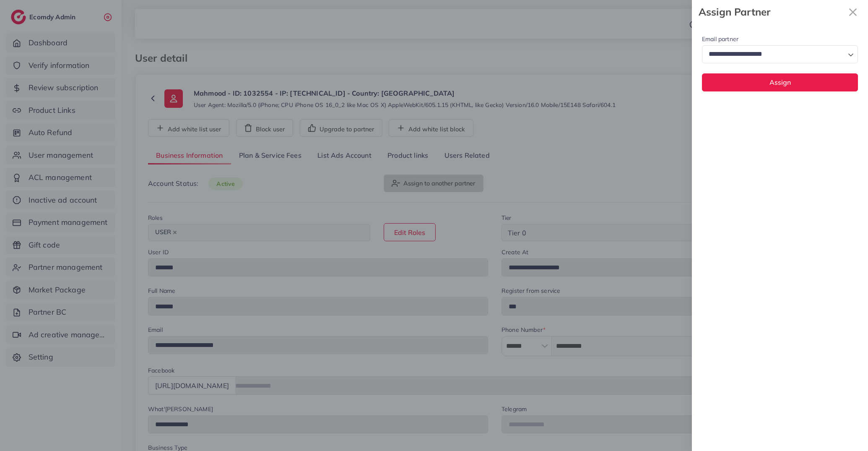 The width and height of the screenshot is (868, 451). I want to click on button: Close, so click(852, 12).